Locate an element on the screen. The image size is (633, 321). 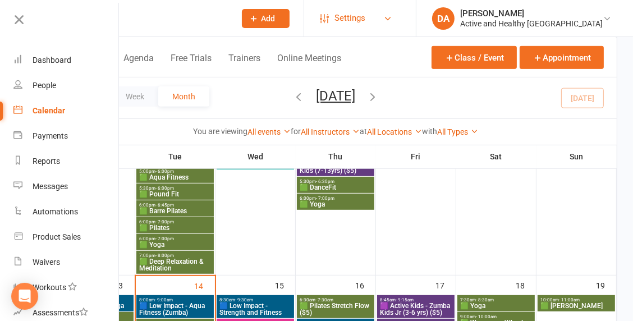
div: Workouts is located at coordinates (49, 287).